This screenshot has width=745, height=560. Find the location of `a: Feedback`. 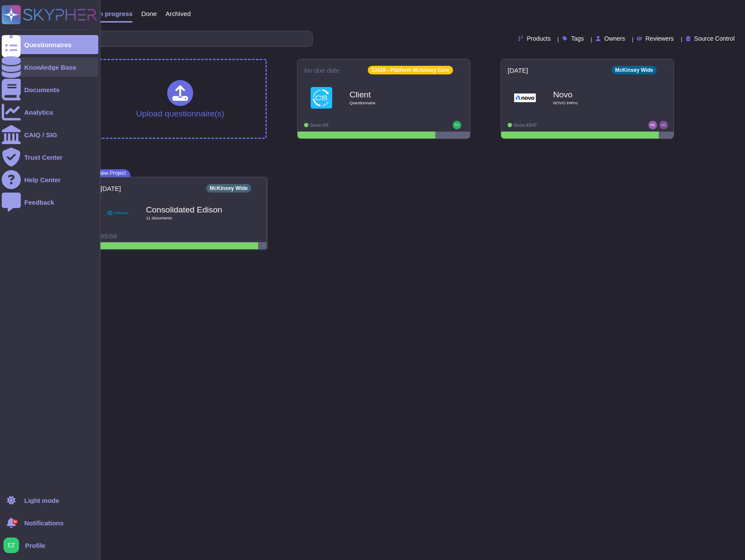

a: Feedback is located at coordinates (50, 202).